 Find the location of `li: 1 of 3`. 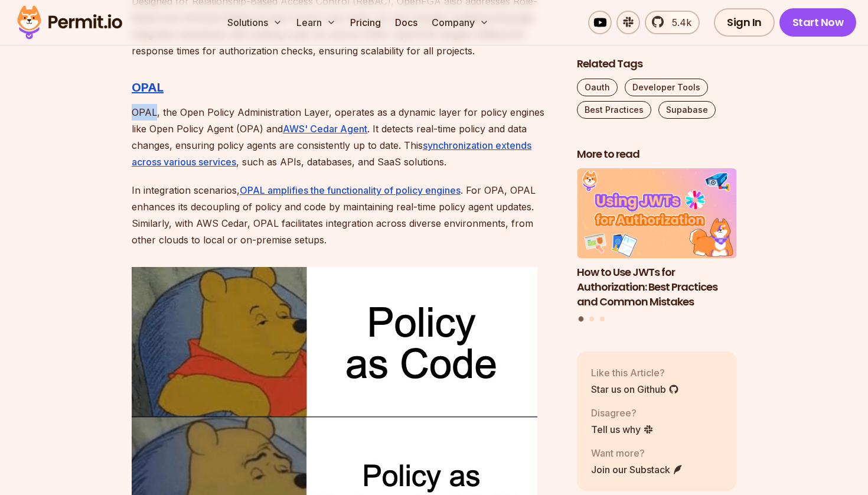

li: 1 of 3 is located at coordinates (656, 239).